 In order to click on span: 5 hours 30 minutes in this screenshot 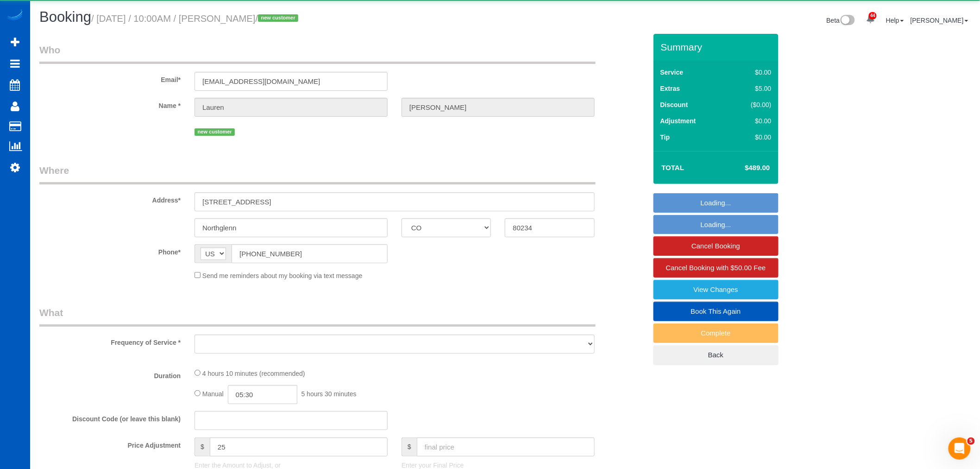, I will do `click(329, 394)`.